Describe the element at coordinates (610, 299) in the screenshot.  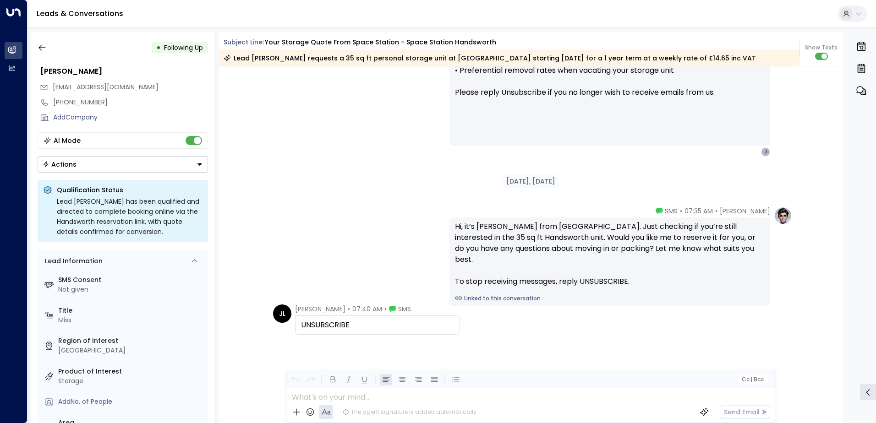
I see `a: Linked to this conversation` at that location.